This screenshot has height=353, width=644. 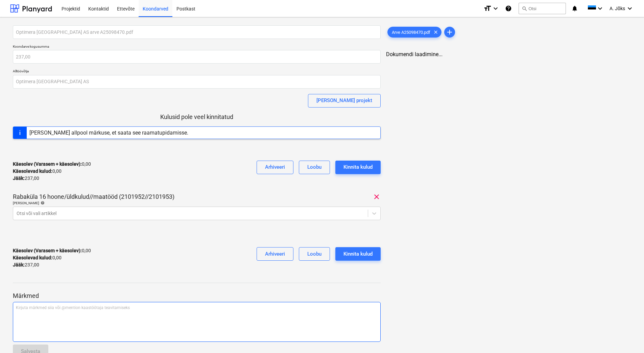 I want to click on button: Otsi, so click(x=542, y=9).